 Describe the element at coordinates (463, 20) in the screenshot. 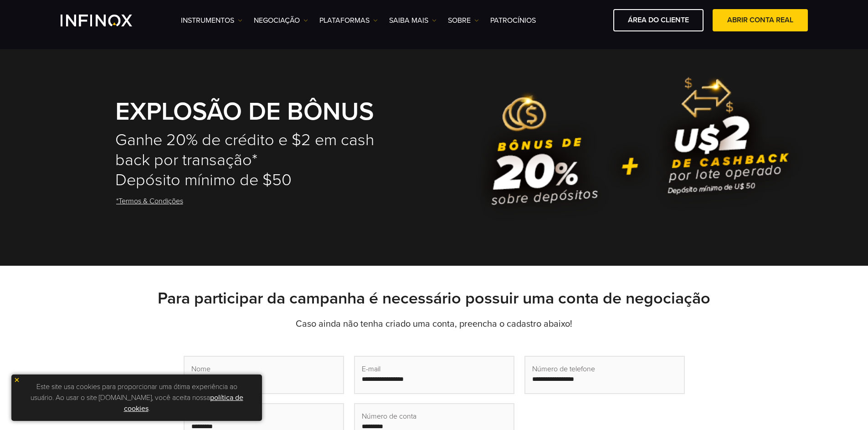

I see `a: SOBRE` at that location.